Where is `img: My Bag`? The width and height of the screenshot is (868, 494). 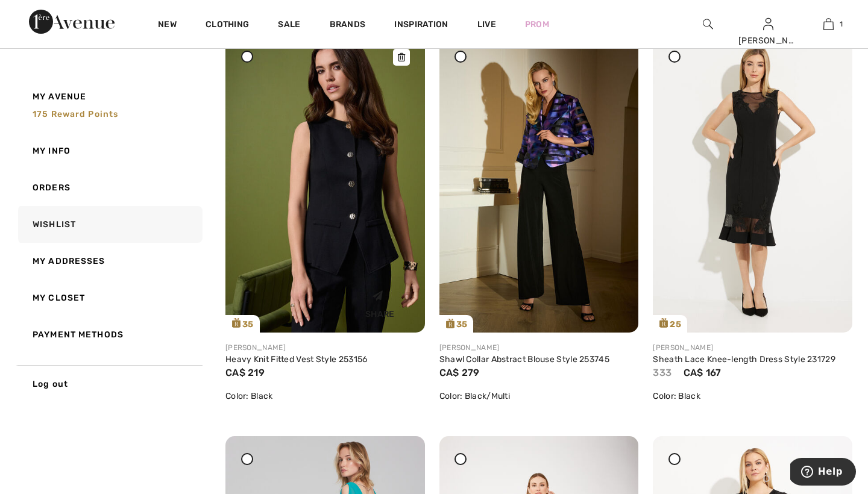 img: My Bag is located at coordinates (828, 24).